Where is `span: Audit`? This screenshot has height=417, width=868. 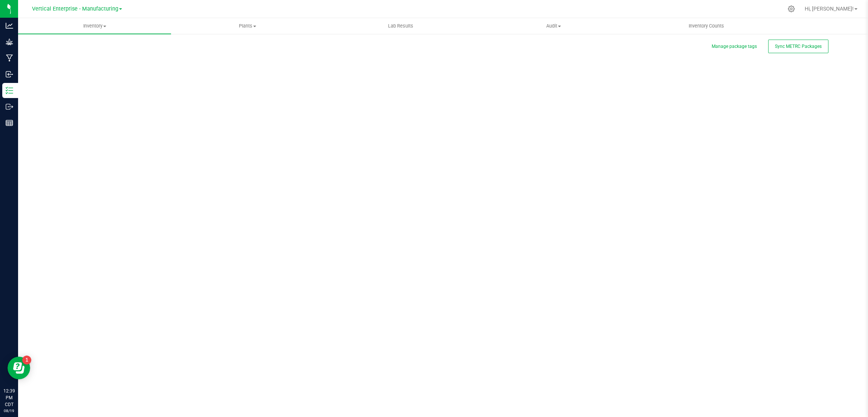
span: Audit is located at coordinates (553, 26).